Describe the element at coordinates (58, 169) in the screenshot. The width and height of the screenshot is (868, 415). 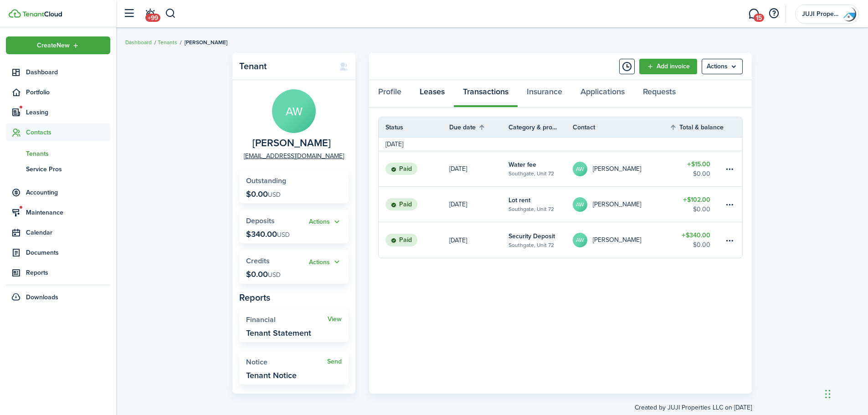
I see `a: Service Pros` at that location.